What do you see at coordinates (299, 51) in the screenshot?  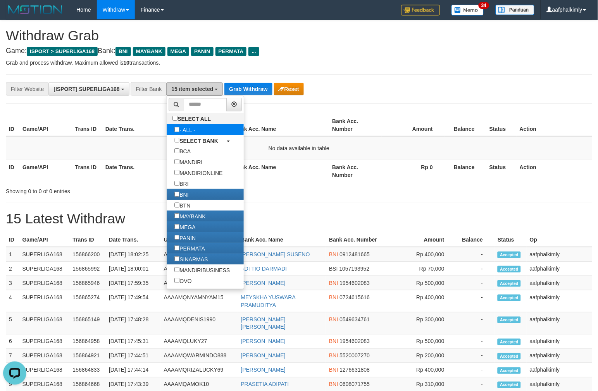 I see `h4: Game: Bank:` at bounding box center [299, 51].